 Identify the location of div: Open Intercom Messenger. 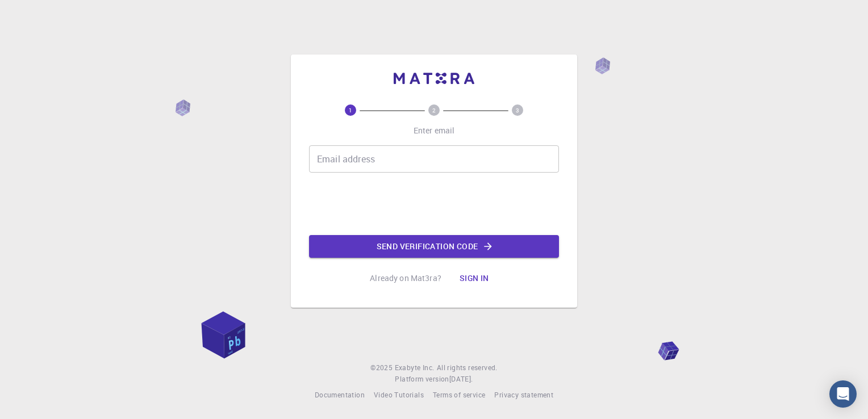
(842, 394).